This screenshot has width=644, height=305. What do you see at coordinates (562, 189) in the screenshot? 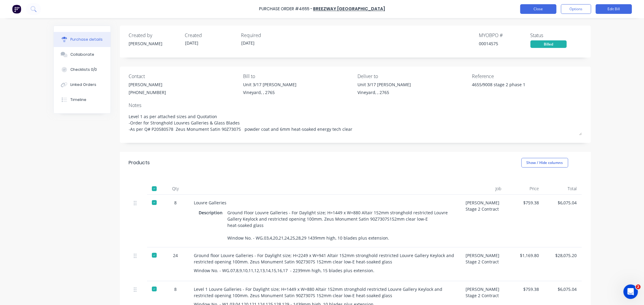
I see `div: Total` at bounding box center [562, 189].